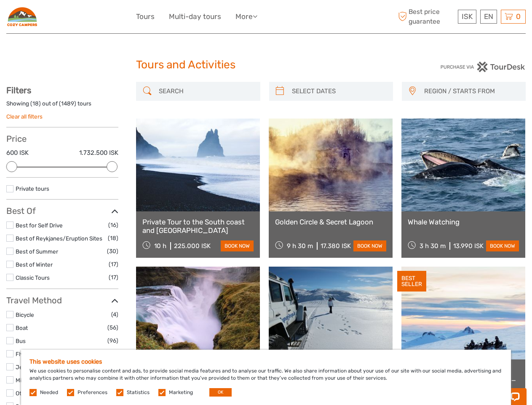  What do you see at coordinates (49, 393) in the screenshot?
I see `label: Needed` at bounding box center [49, 393].